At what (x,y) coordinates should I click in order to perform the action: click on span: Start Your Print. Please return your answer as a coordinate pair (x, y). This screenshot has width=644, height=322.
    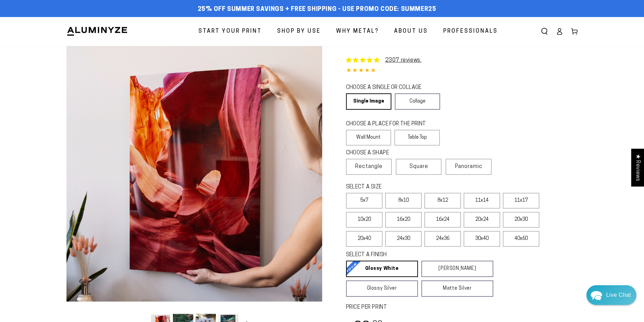
    Looking at the image, I should click on (230, 31).